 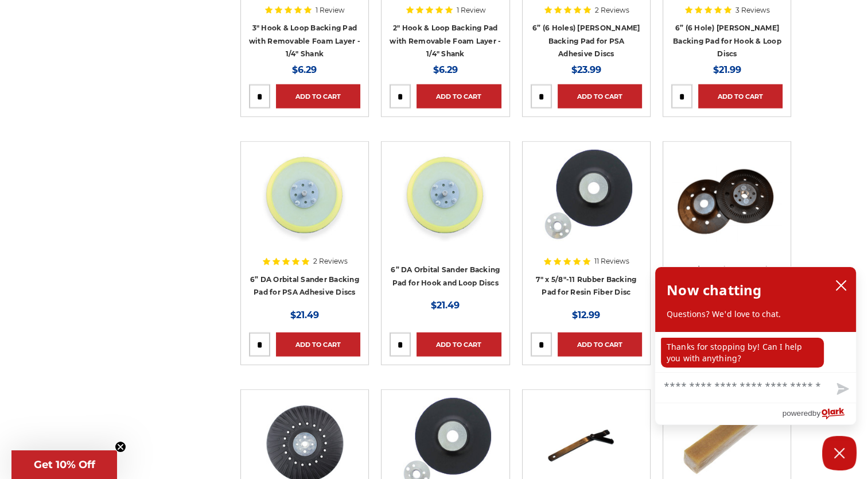 I want to click on span: $21.99, so click(x=727, y=69).